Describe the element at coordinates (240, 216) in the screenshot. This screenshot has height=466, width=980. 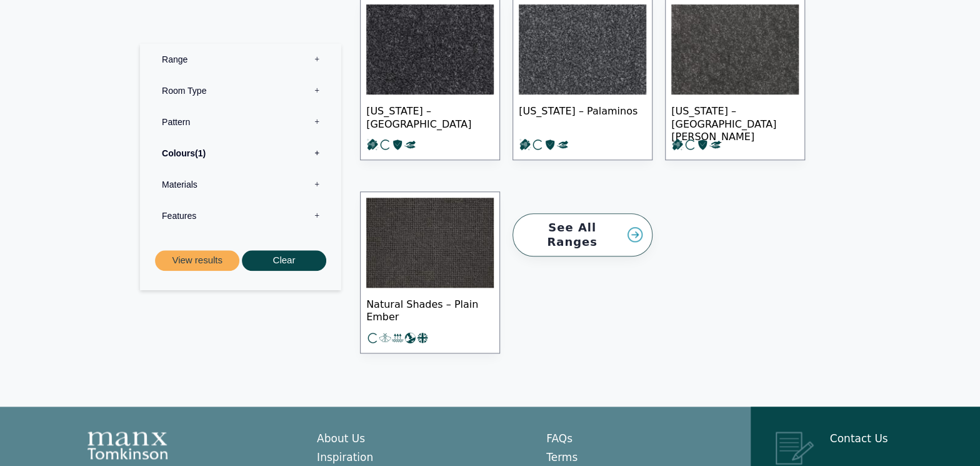
I see `label: Features` at that location.